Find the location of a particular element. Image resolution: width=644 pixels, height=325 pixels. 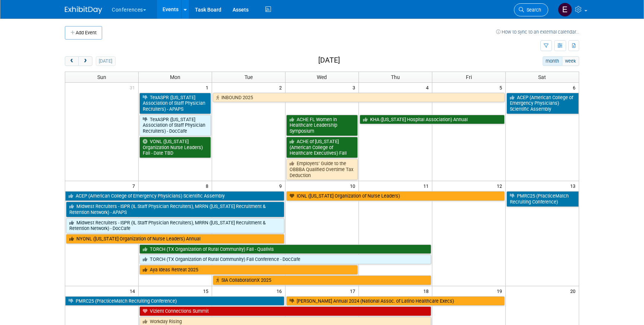

a: Search is located at coordinates (531, 10).